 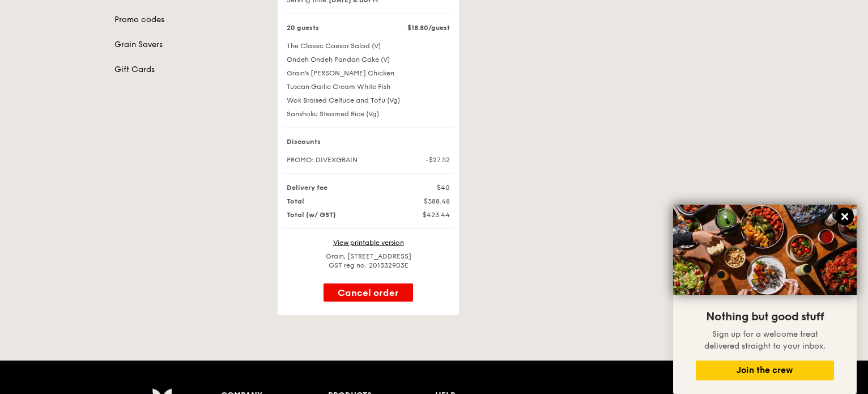 I want to click on span: Nothing but good stuff, so click(x=765, y=317).